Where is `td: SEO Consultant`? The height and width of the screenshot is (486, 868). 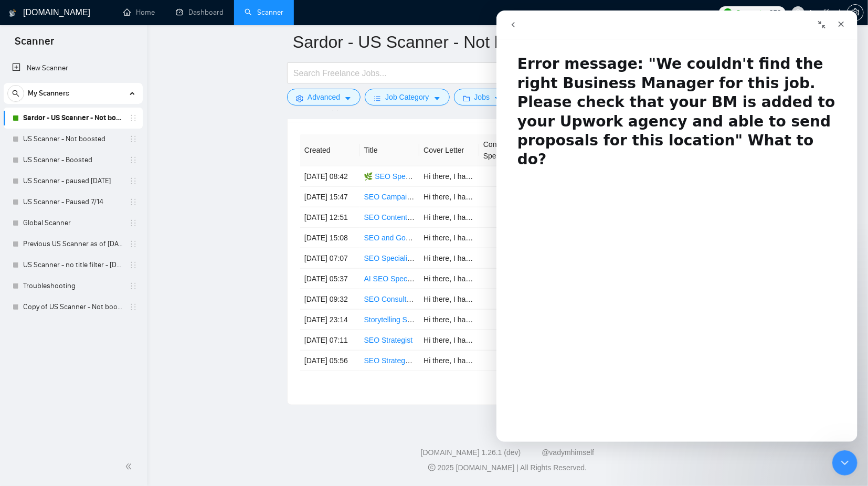
td: SEO Consultant is located at coordinates (390, 299).